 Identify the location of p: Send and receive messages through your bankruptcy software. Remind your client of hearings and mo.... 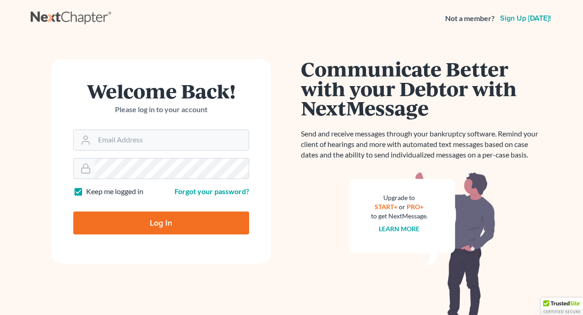
(422, 144).